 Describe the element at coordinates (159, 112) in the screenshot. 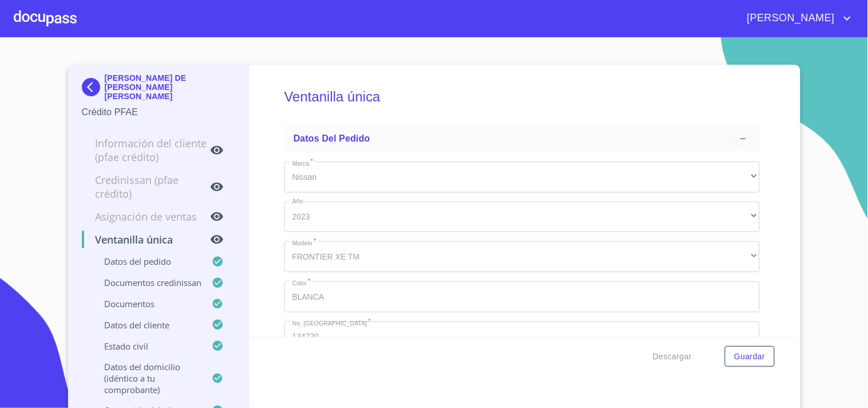

I see `p: Crédito PFAE` at that location.